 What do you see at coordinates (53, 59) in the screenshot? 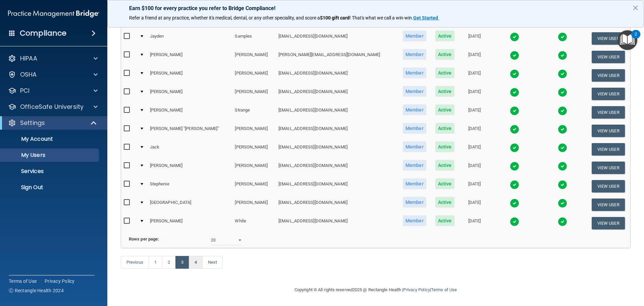
I see `a: HIPAA` at bounding box center [53, 59].